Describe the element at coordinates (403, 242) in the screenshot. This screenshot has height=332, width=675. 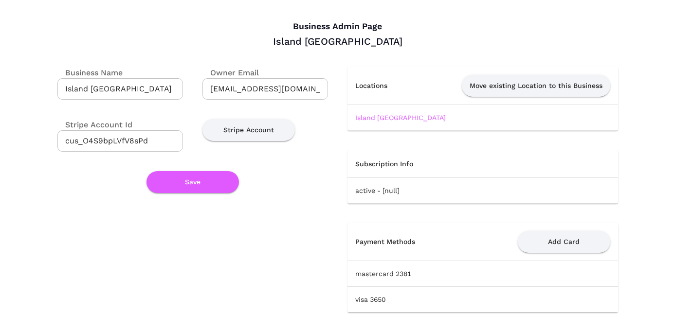
I see `th: Payment Methods` at that location.